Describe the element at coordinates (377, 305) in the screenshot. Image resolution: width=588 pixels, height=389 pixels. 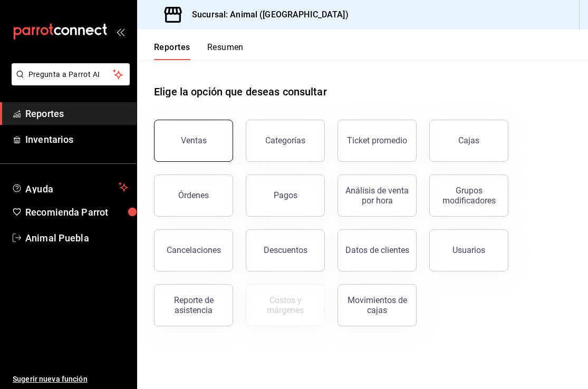
I see `button: Movimientos de cajas` at that location.